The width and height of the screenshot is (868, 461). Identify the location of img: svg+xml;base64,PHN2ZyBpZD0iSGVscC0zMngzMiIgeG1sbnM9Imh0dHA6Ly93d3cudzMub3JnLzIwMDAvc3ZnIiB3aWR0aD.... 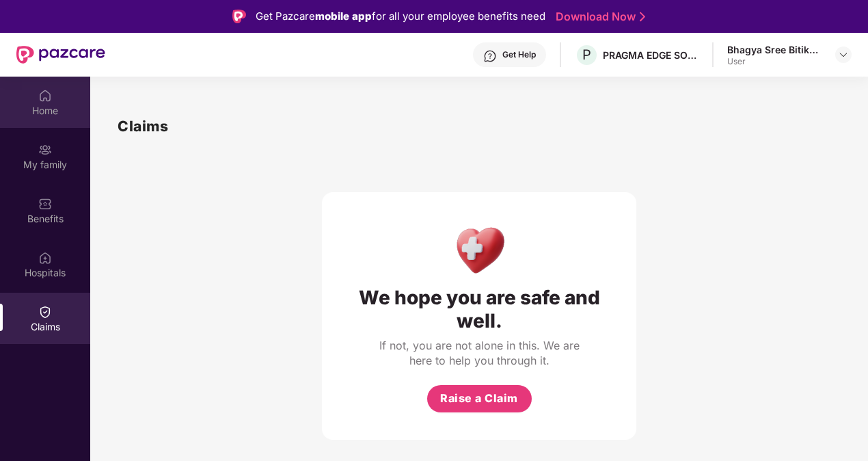
(490, 56).